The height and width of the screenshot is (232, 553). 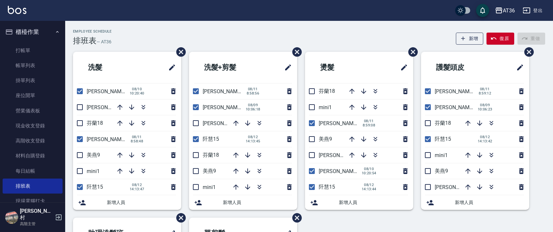 What do you see at coordinates (33, 80) in the screenshot?
I see `a: 掛單列表` at bounding box center [33, 80].